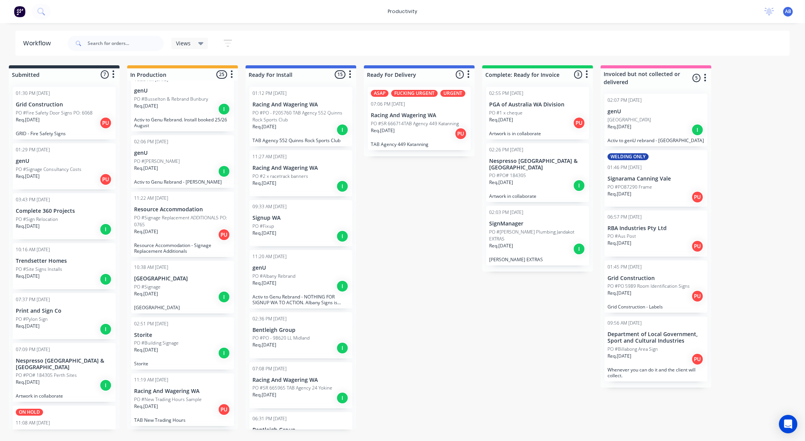 Image resolution: width=805 pixels, height=441 pixels. I want to click on div: Workflow, so click(39, 43).